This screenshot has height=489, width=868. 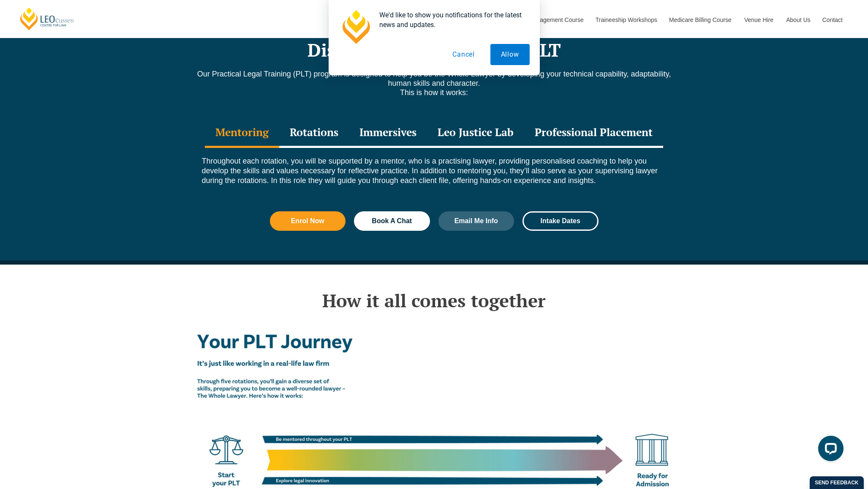 What do you see at coordinates (308, 221) in the screenshot?
I see `span: Enrol Now` at bounding box center [308, 221].